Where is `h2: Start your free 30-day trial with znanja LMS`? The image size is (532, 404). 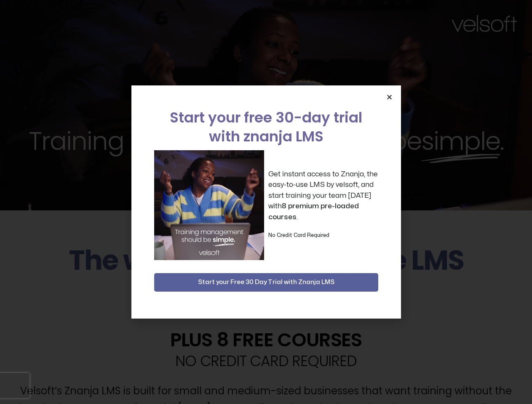
h2: Start your free 30-day trial with znanja LMS is located at coordinates (266, 127).